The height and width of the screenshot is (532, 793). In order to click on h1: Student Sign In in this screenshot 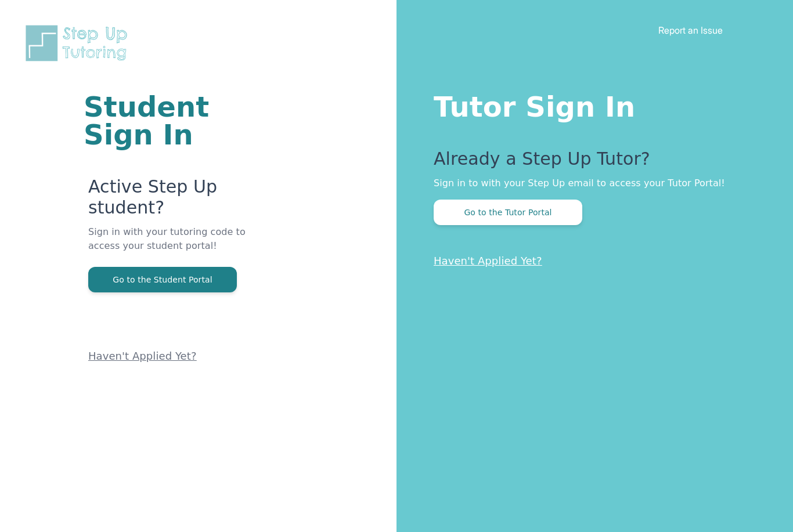, I will do `click(170, 121)`.